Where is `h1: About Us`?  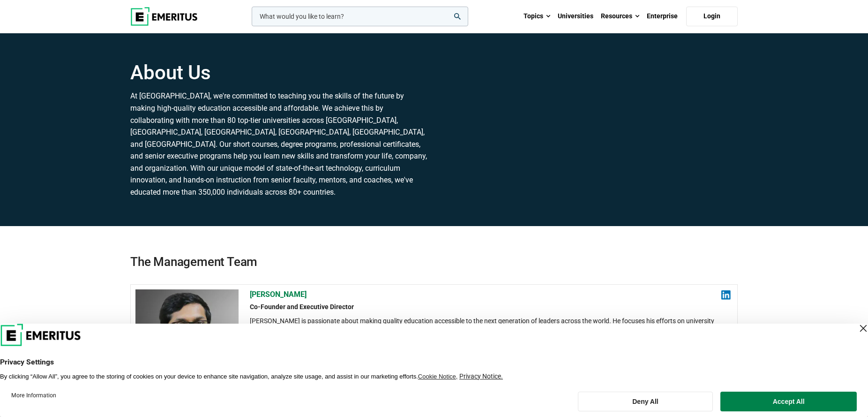
h1: About Us is located at coordinates (279, 73).